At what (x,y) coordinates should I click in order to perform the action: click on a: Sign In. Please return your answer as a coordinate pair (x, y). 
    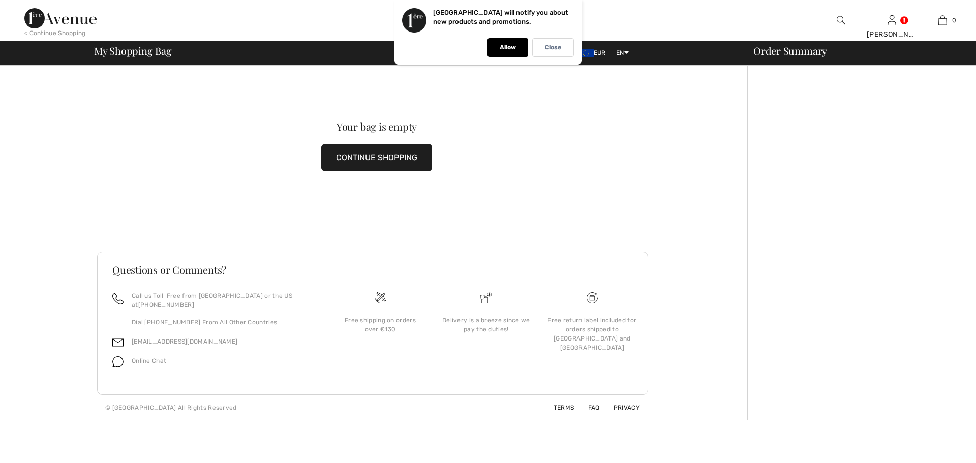
    Looking at the image, I should click on (892, 20).